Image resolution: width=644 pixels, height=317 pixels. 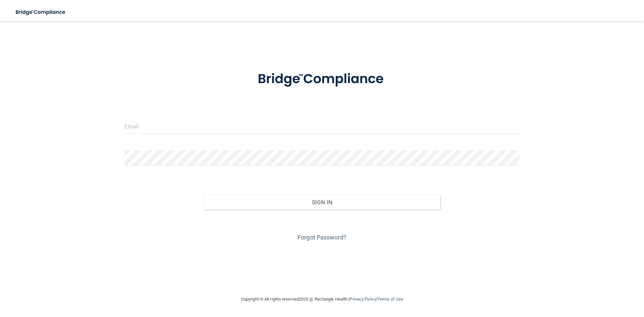 What do you see at coordinates (322, 126) in the screenshot?
I see `input: Email` at bounding box center [322, 126].